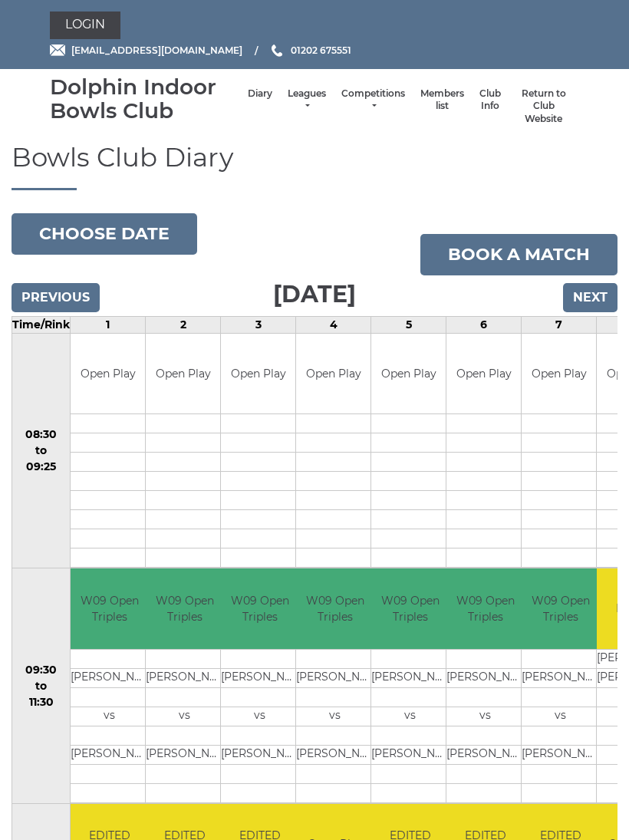  I want to click on td: 6, so click(484, 325).